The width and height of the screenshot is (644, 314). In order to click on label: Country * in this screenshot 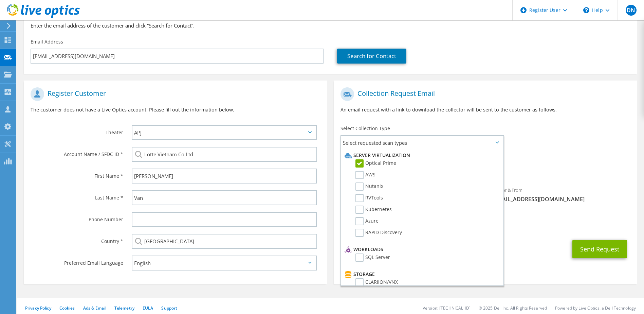, I will do `click(77, 239)`.